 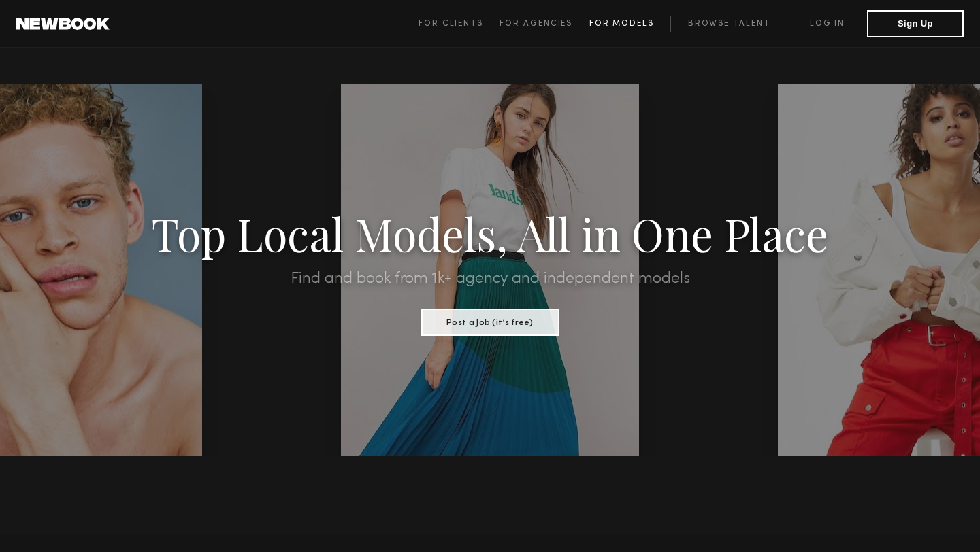 I want to click on h2: Find and book from 1k+ agency and independent models, so click(x=490, y=279).